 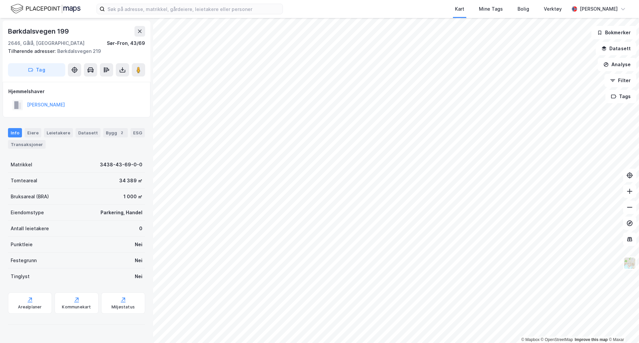 I want to click on div: Matrikkel, so click(x=21, y=165).